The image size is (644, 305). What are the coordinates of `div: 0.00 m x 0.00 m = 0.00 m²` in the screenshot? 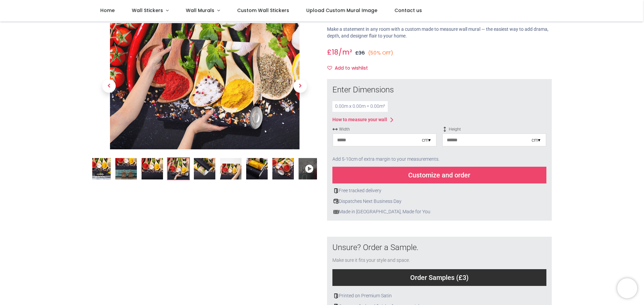 It's located at (360, 107).